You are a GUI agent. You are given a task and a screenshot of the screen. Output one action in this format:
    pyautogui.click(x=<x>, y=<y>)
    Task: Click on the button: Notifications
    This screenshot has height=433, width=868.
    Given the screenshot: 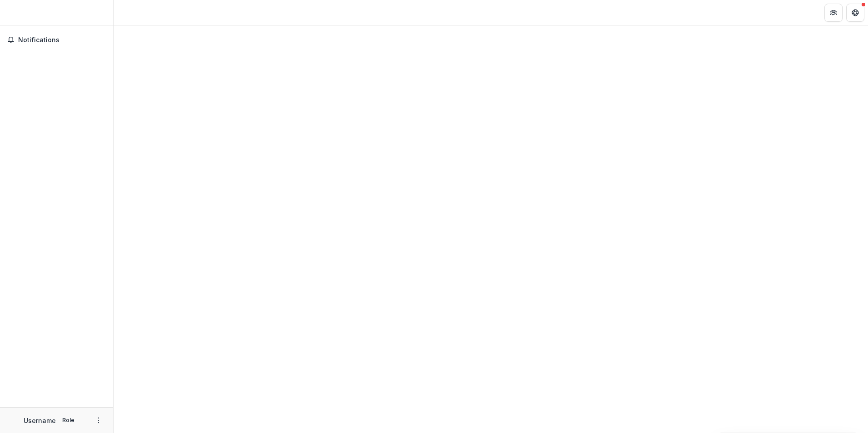 What is the action you would take?
    pyautogui.click(x=56, y=40)
    